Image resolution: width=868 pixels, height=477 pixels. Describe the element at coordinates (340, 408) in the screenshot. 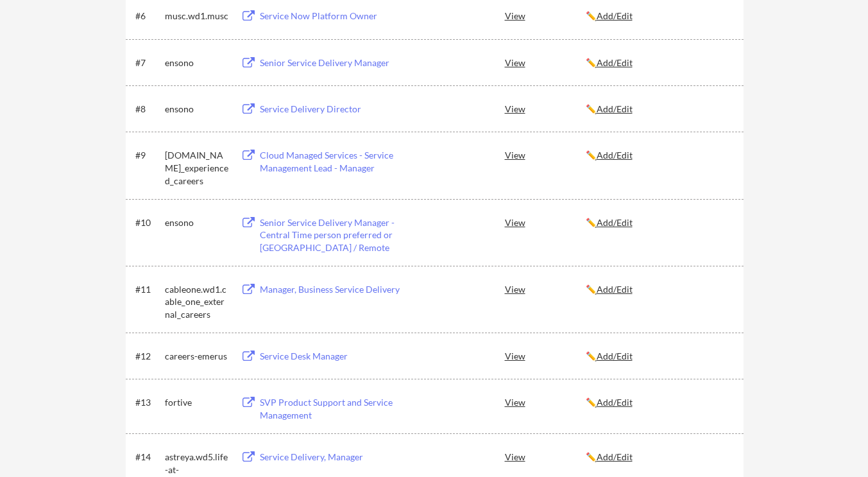

I see `div: SVP Product Support and Service Management` at that location.